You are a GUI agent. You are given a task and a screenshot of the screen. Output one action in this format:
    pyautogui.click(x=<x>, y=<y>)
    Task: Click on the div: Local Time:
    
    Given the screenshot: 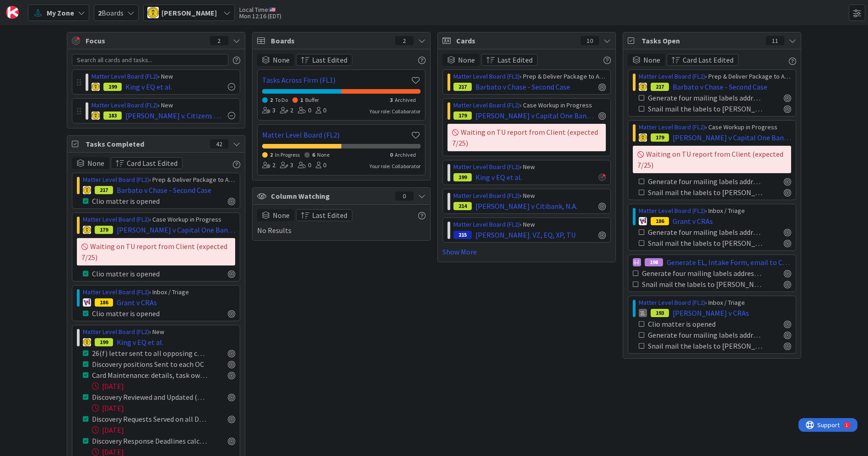 What is the action you would take?
    pyautogui.click(x=261, y=9)
    